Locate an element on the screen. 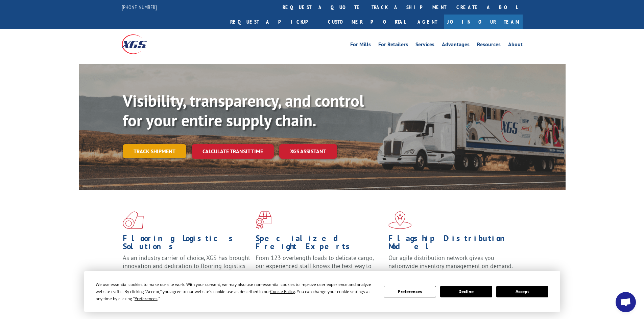 The height and width of the screenshot is (319, 644). span: Cookie Policy is located at coordinates (282, 291).